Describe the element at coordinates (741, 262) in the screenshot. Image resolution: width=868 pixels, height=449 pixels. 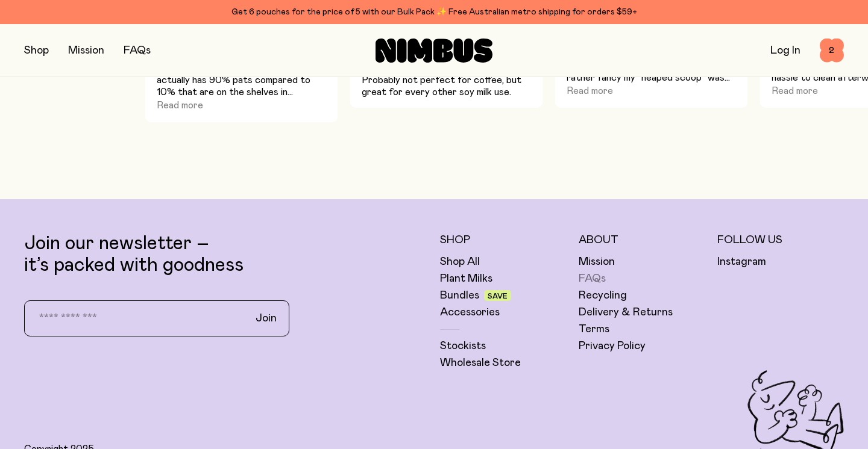
I see `a: Instagram` at that location.